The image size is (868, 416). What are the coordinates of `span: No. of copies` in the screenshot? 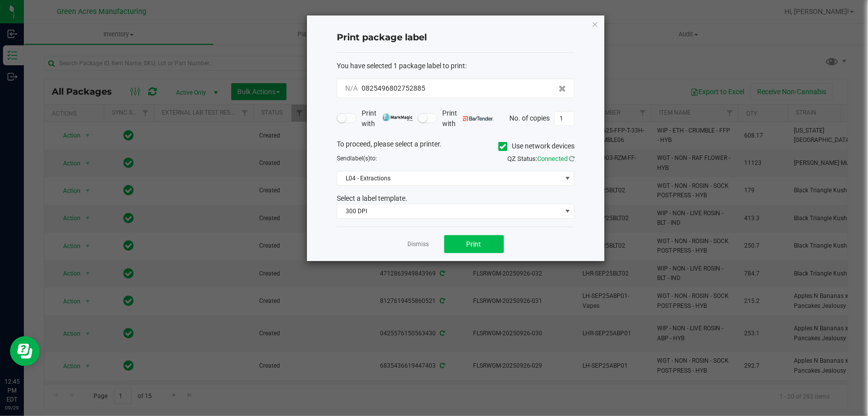 It's located at (530, 117).